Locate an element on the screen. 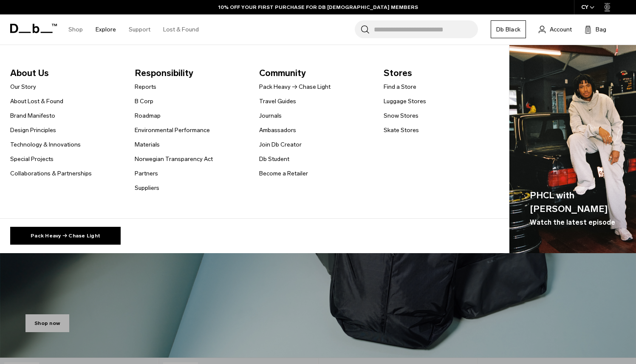 The width and height of the screenshot is (636, 364). a: Partners is located at coordinates (146, 173).